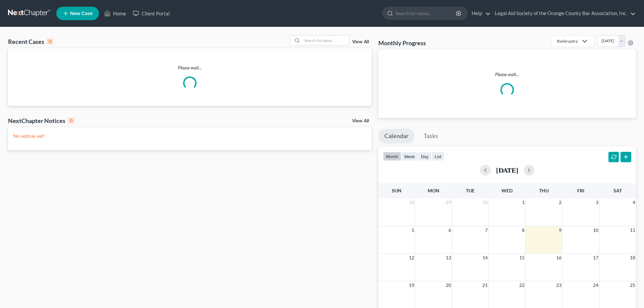  I want to click on div: Recent Cases, so click(30, 41).